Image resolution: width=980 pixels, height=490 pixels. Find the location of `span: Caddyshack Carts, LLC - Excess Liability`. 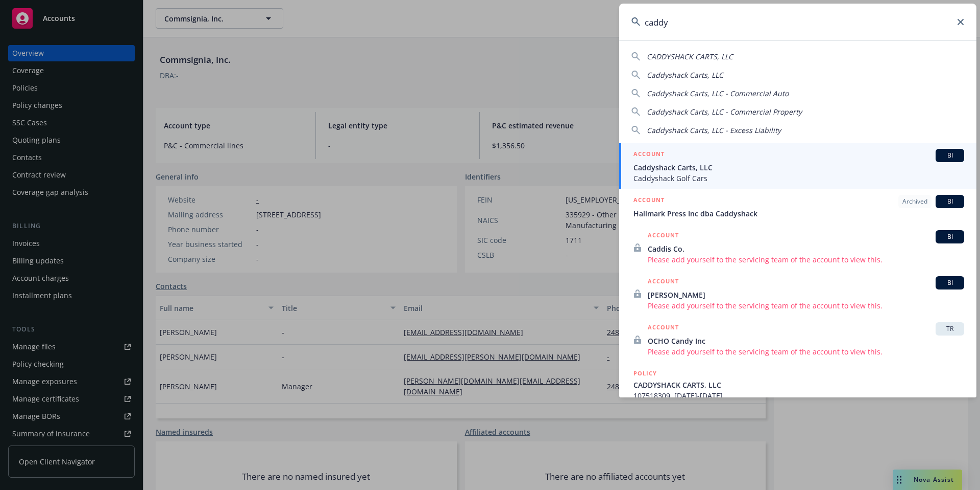

span: Caddyshack Carts, LLC - Excess Liability is located at coordinates (714, 130).